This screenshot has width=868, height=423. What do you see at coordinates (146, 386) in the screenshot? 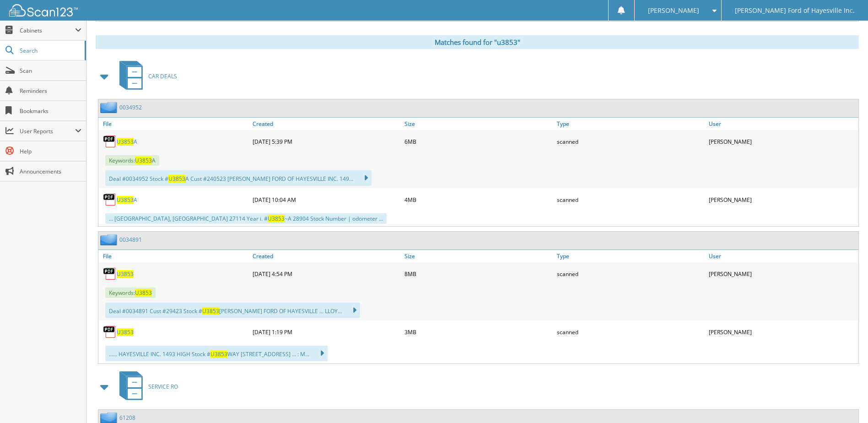
I see `a: SERVICE RO` at bounding box center [146, 386].